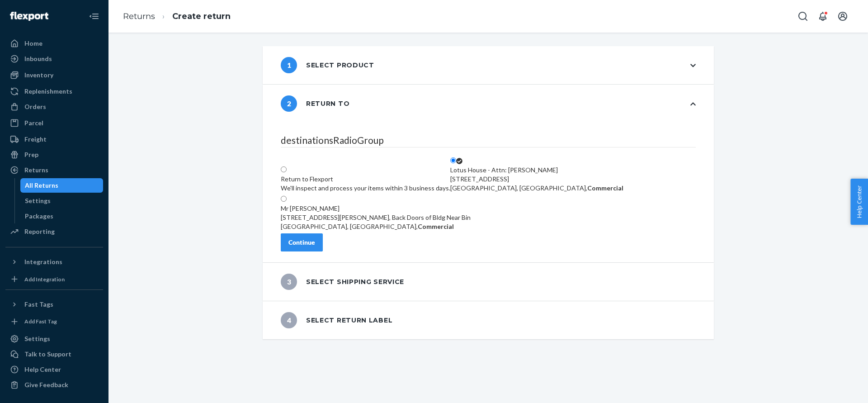  Describe the element at coordinates (62, 185) in the screenshot. I see `a: All Returns` at that location.